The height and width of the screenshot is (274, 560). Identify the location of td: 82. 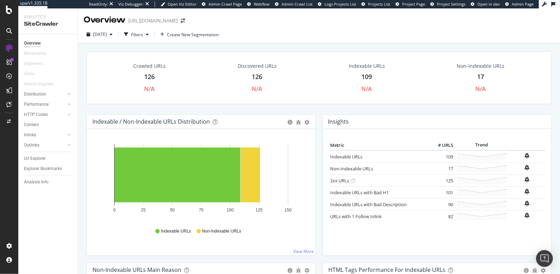
(441, 216).